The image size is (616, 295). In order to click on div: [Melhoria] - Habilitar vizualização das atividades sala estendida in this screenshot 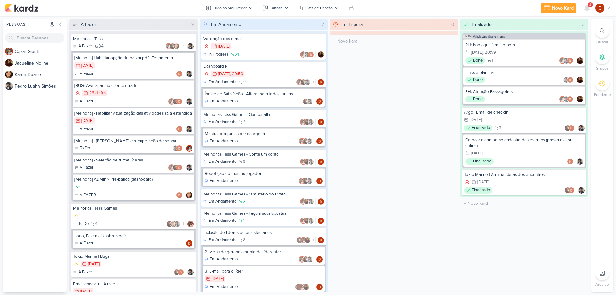, I will do `click(134, 113)`.